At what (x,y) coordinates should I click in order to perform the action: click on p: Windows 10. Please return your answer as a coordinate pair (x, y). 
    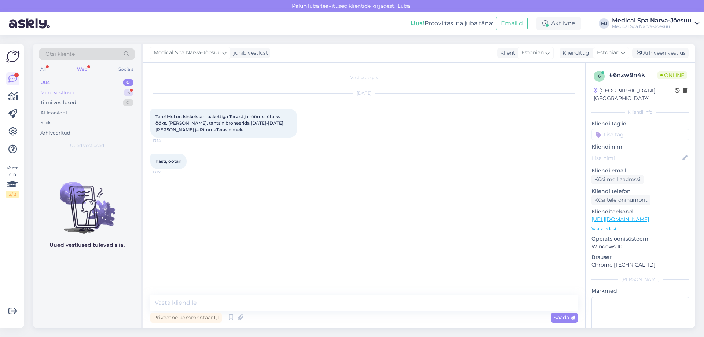
    Looking at the image, I should click on (640, 246).